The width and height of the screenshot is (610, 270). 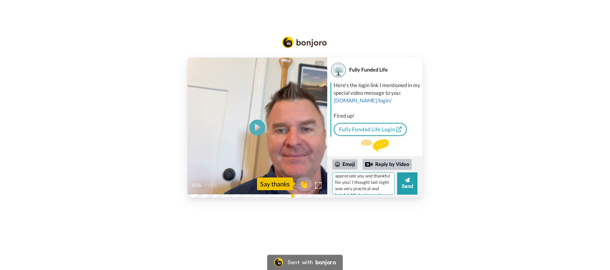 What do you see at coordinates (345, 164) in the screenshot?
I see `div: Emoji` at bounding box center [345, 164].